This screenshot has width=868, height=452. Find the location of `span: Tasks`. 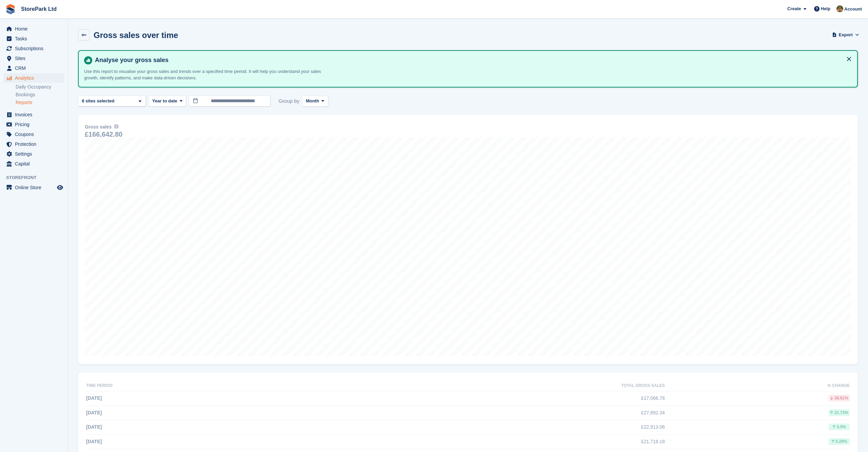

span: Tasks is located at coordinates (35, 38).